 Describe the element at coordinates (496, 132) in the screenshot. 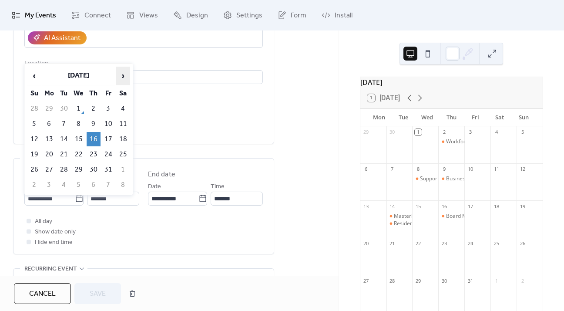

I see `div: 4` at that location.